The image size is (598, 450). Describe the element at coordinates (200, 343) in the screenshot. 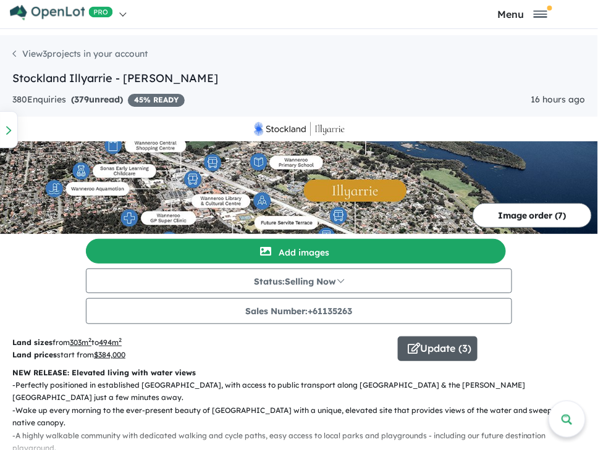

I see `p: from` at that location.